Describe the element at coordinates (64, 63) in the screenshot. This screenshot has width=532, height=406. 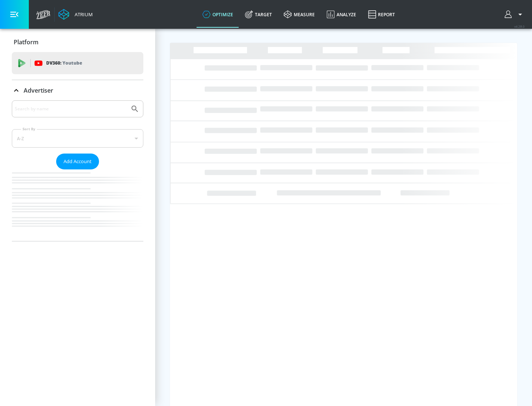
I see `p: DV360:` at that location.